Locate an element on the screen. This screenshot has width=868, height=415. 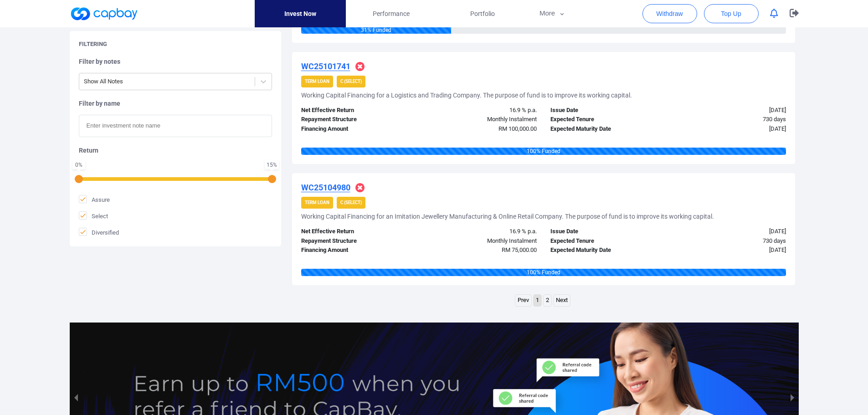
button: Withdraw is located at coordinates (670, 14).